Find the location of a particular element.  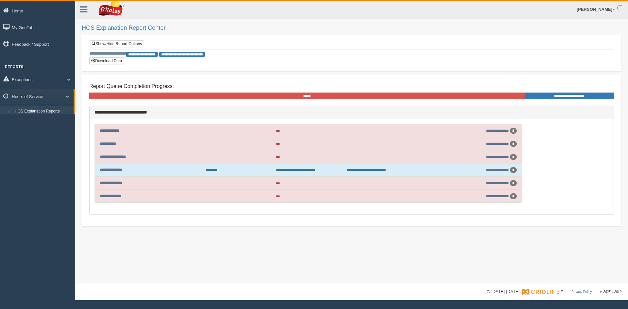

button: Download Data is located at coordinates (107, 61).